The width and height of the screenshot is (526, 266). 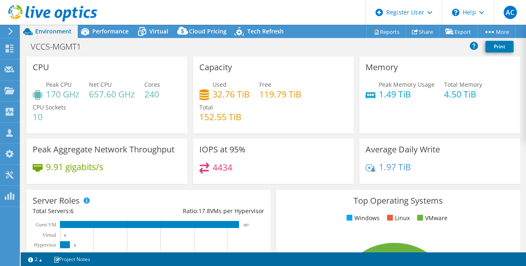 I want to click on span: Peak Memory Usage, so click(x=407, y=84).